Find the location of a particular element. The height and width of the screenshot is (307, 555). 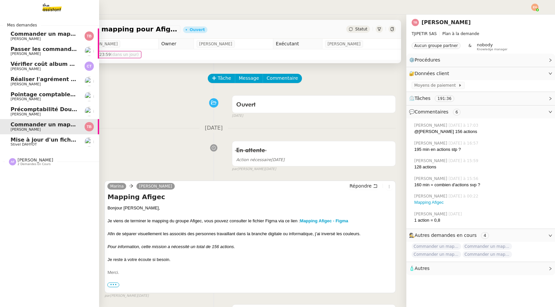

div: ⚙️Procédures is located at coordinates (481, 60).